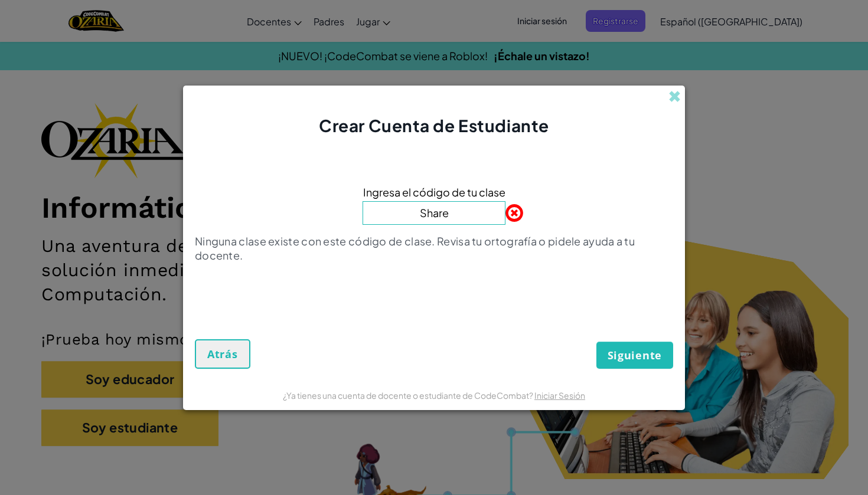 The image size is (868, 495). Describe the element at coordinates (434, 192) in the screenshot. I see `span: Ingresa el código de tu clase` at that location.